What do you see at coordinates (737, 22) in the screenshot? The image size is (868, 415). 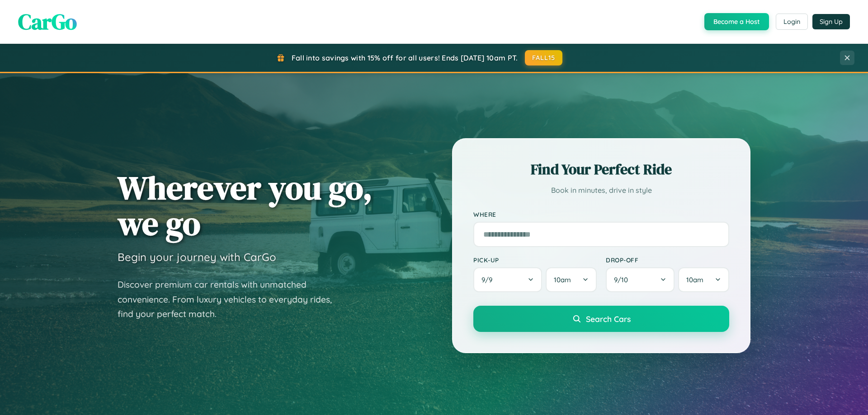 I see `button: Become a Host` at bounding box center [737, 22].